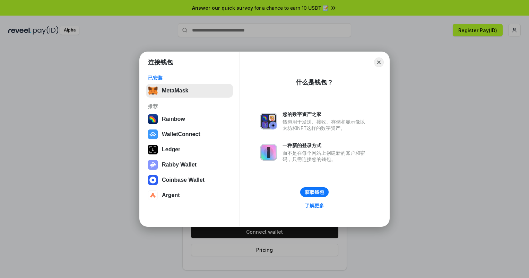  I want to click on button: Ledger, so click(189, 150).